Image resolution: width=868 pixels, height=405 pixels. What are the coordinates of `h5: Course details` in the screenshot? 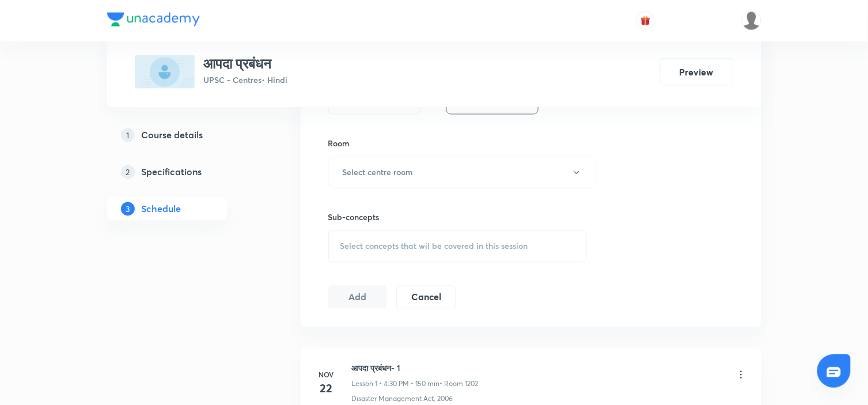 It's located at (172, 135).